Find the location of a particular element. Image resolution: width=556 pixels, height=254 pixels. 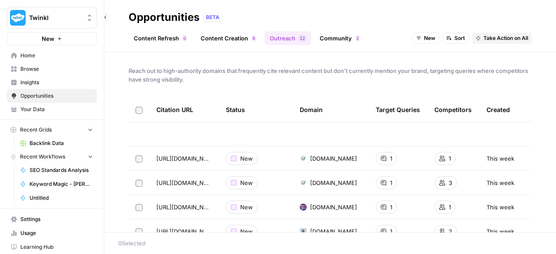

a: Content Creation9 is located at coordinates (228, 38).